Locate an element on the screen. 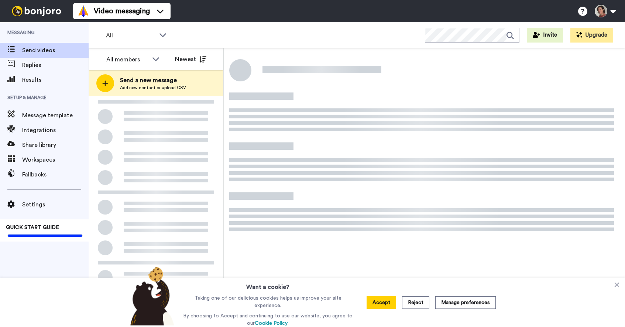 Image resolution: width=625 pixels, height=327 pixels. p: By choosing to Accept and continuing to use our website, you agree to our . is located at coordinates (268, 319).